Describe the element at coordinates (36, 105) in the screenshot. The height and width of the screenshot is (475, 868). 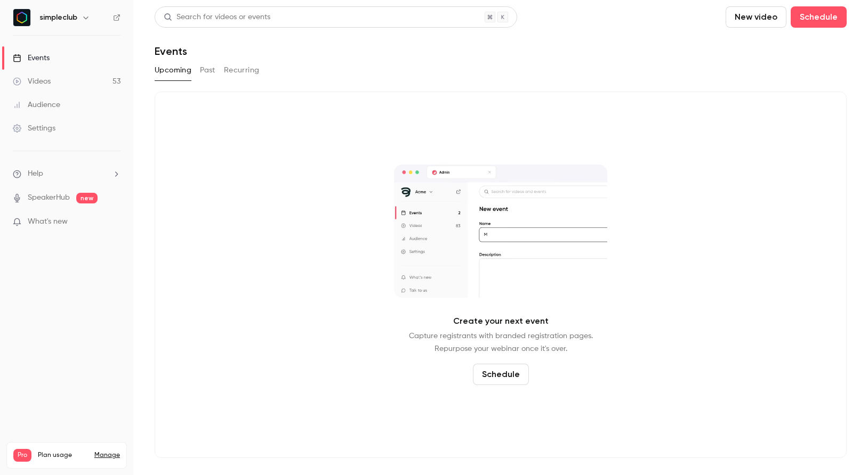
I see `div: Audience` at that location.